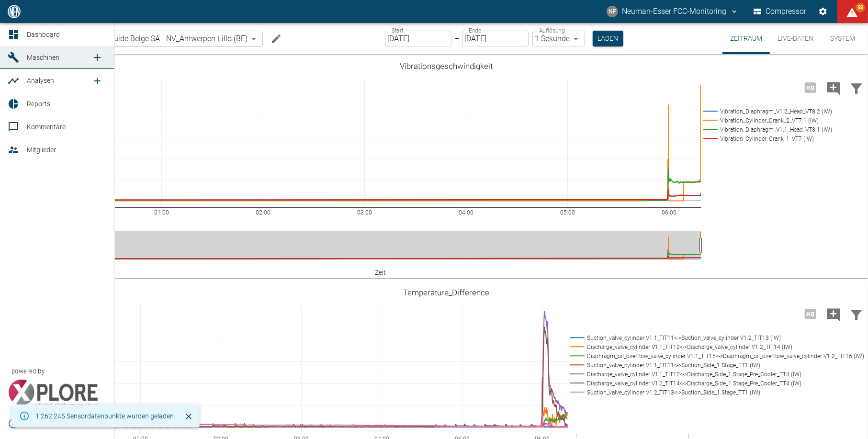 This screenshot has width=868, height=439. I want to click on button: Machine bearbeiten, so click(276, 39).